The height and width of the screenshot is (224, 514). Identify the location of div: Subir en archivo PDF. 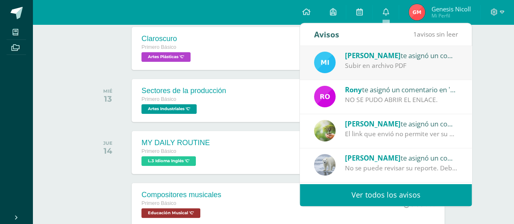
(401, 65).